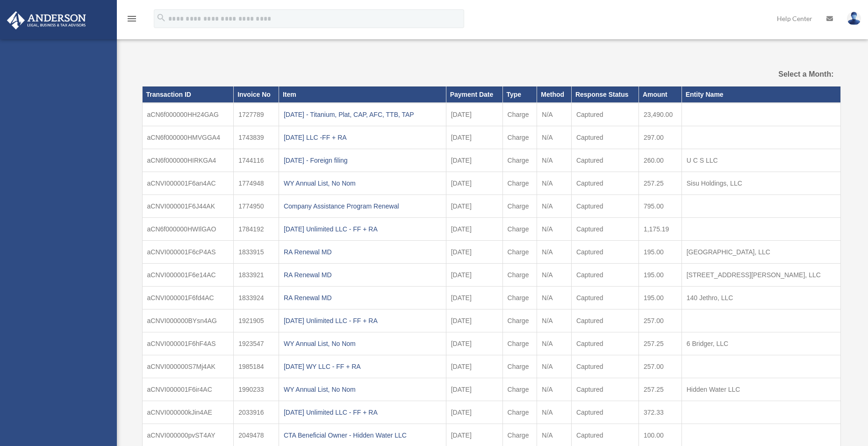 The image size is (868, 446). Describe the element at coordinates (760, 94) in the screenshot. I see `th: Entity Name` at that location.